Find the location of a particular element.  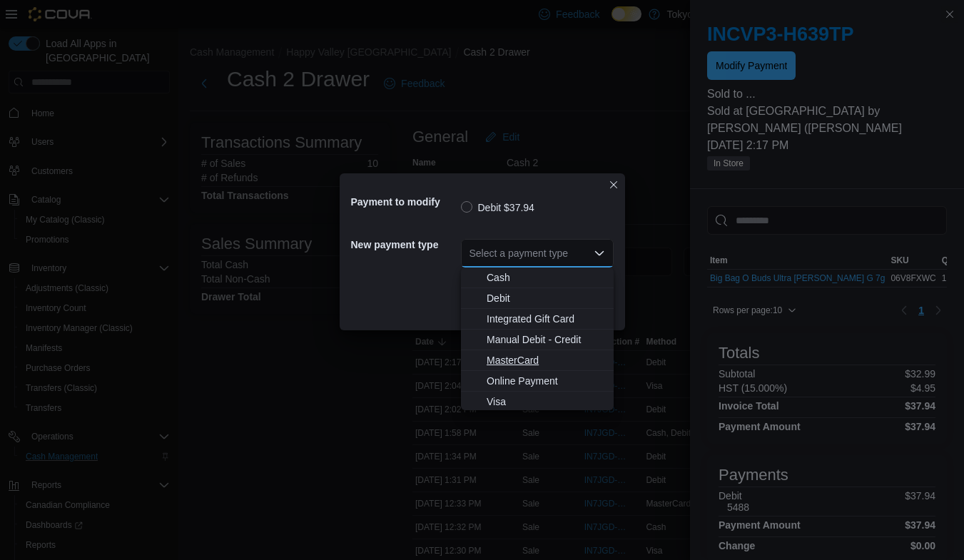

span: Manual Debit - Credit is located at coordinates (546, 340).